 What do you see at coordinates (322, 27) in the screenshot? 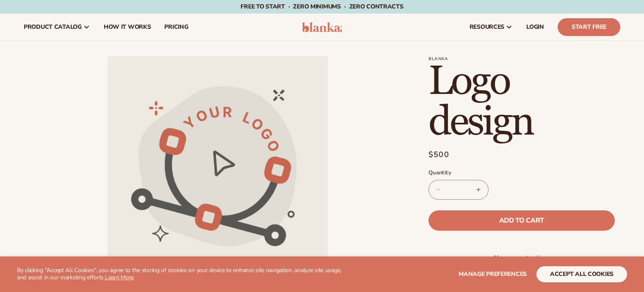
I see `img: logo` at bounding box center [322, 27].